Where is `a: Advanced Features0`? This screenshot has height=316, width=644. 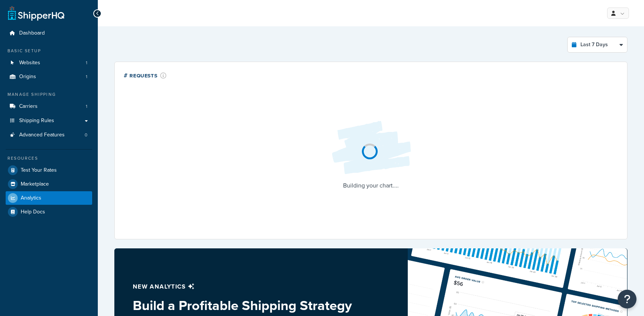
a: Advanced Features0 is located at coordinates (49, 135).